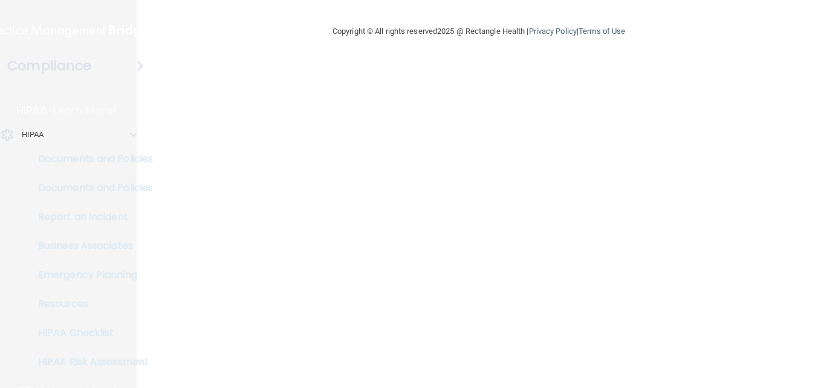  What do you see at coordinates (479, 31) in the screenshot?
I see `div: Copyright © All rights reserved 2025 @ Rectangle Health | |` at bounding box center [479, 31].